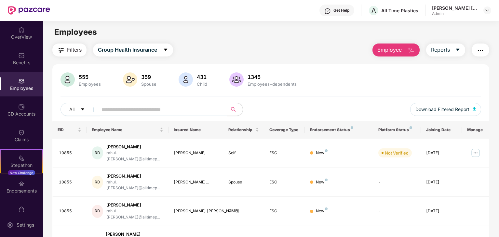  Describe the element at coordinates (241, 130) in the screenshot. I see `span: Relationship` at that location.